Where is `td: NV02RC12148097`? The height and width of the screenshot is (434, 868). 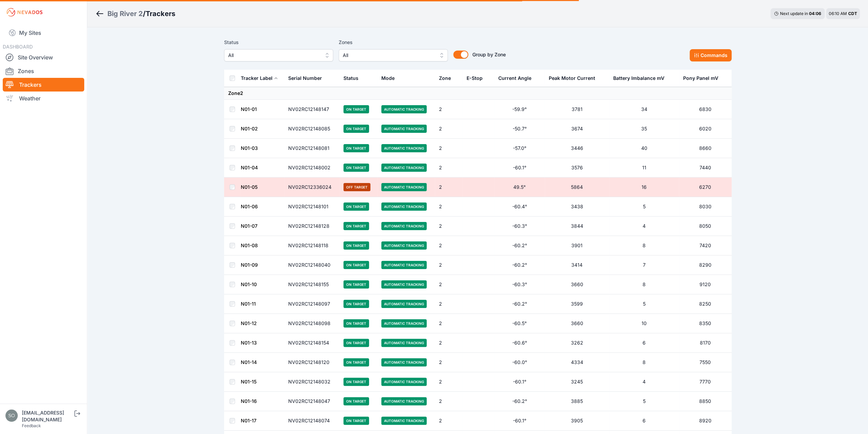 td: NV02RC12148097 is located at coordinates (312, 304).